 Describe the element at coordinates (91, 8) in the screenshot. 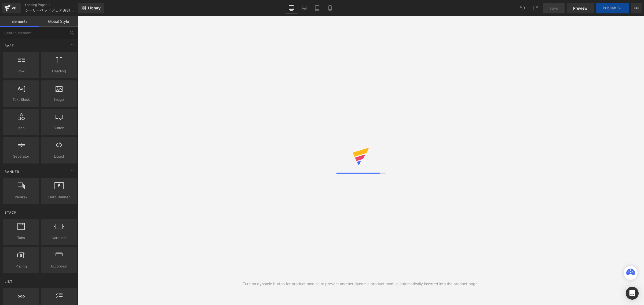

I see `a: New Library` at that location.